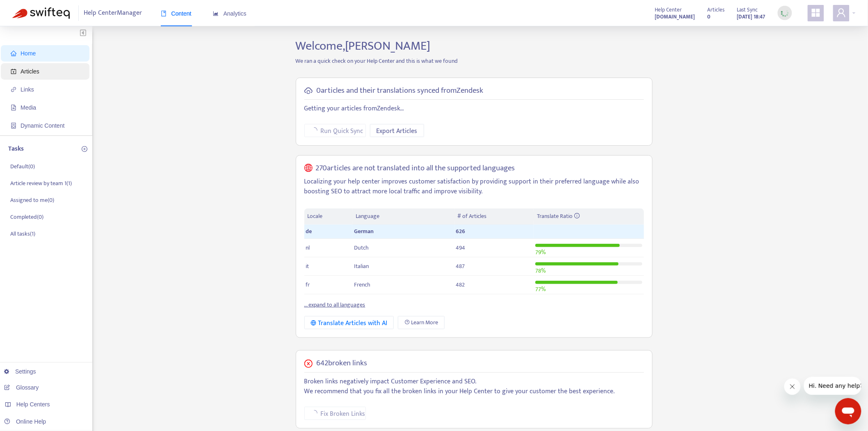  What do you see at coordinates (422, 323) in the screenshot?
I see `a: Learn More` at bounding box center [422, 323].